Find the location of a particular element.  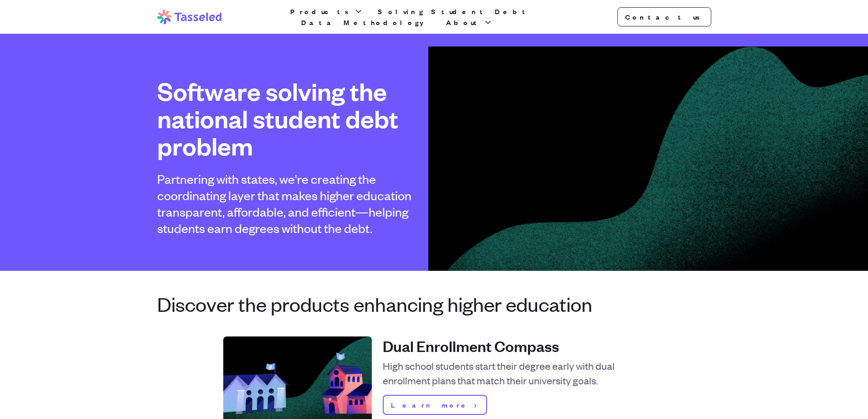

a: Data Methodology is located at coordinates (366, 22).